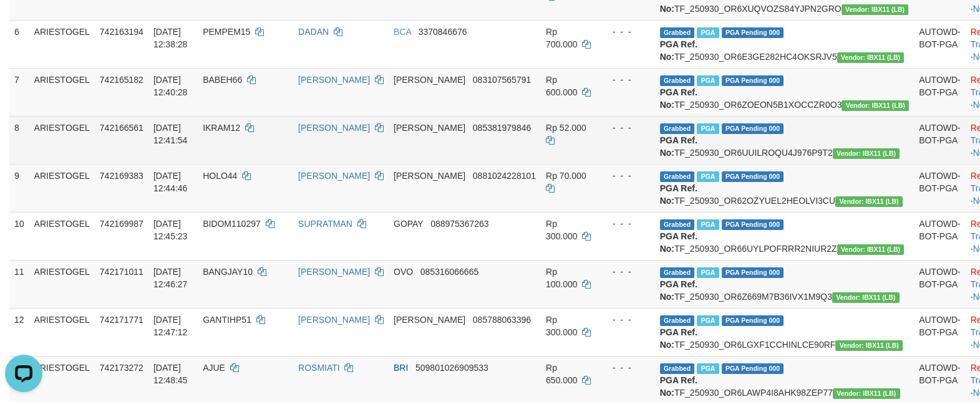 The image size is (980, 402). Describe the element at coordinates (122, 320) in the screenshot. I see `span: 742171771` at that location.